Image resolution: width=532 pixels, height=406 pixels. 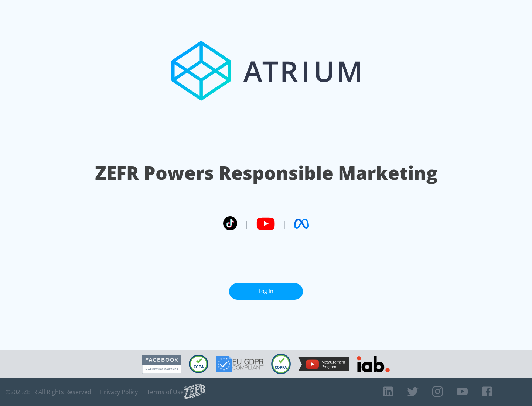 What do you see at coordinates (49, 392) in the screenshot?
I see `span: © 2025 ZEFR All Rights Reserved` at bounding box center [49, 392].